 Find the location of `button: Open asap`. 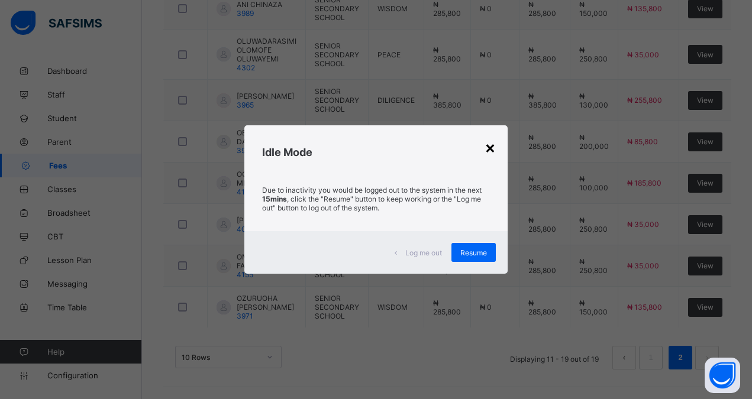

button: Open asap is located at coordinates (722, 376).